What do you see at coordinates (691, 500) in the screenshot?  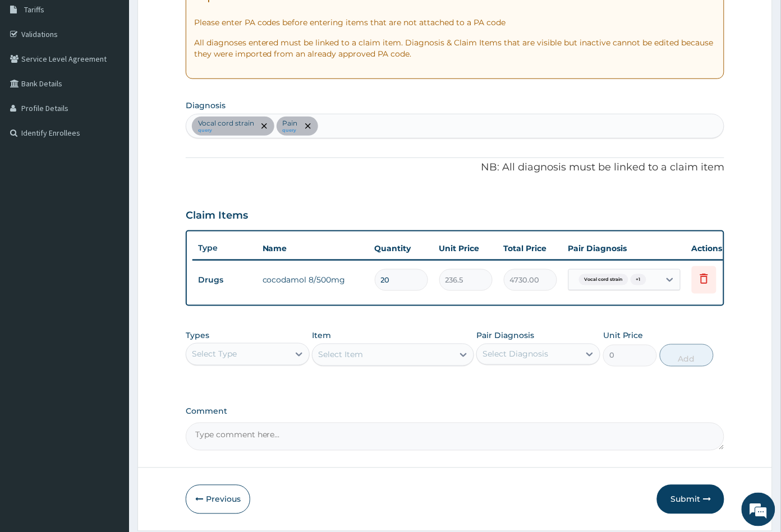 I see `button: Submit` at bounding box center [691, 500].